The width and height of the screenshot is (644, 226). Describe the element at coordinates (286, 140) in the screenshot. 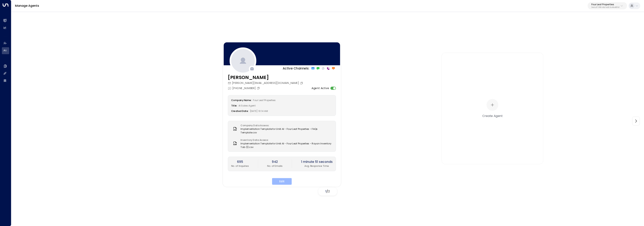

I see `label: Inventory Data Access:` at that location.